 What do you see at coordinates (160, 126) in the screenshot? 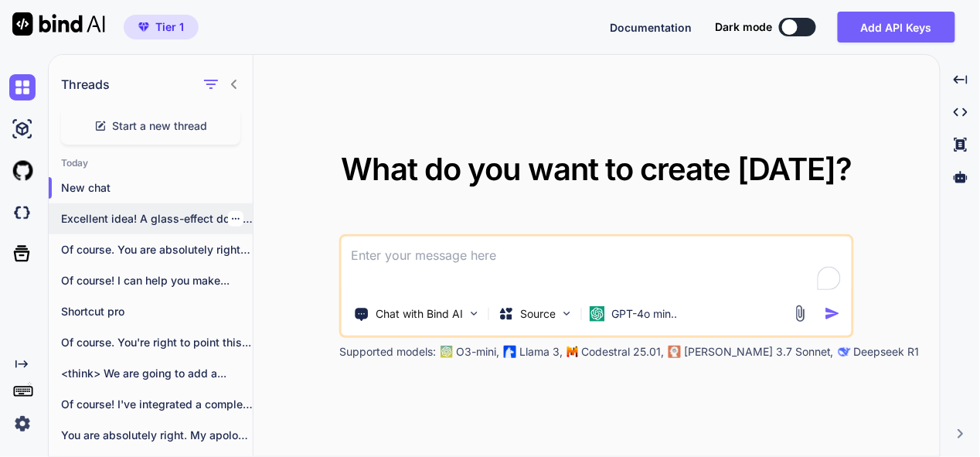
I see `span: Start a new thread` at bounding box center [160, 126].